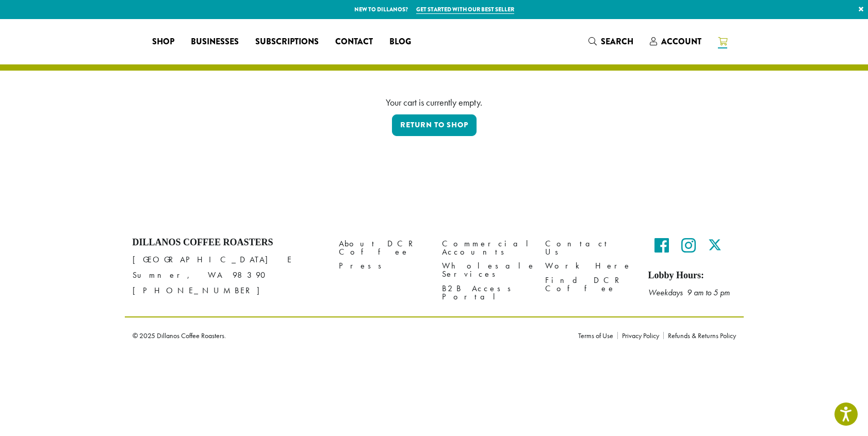  What do you see at coordinates (382, 248) in the screenshot?
I see `a: About DCR Coffee` at bounding box center [382, 248].